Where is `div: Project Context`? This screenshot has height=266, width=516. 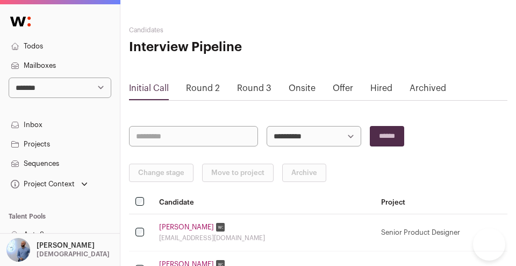 div: Project Context is located at coordinates (41, 184).